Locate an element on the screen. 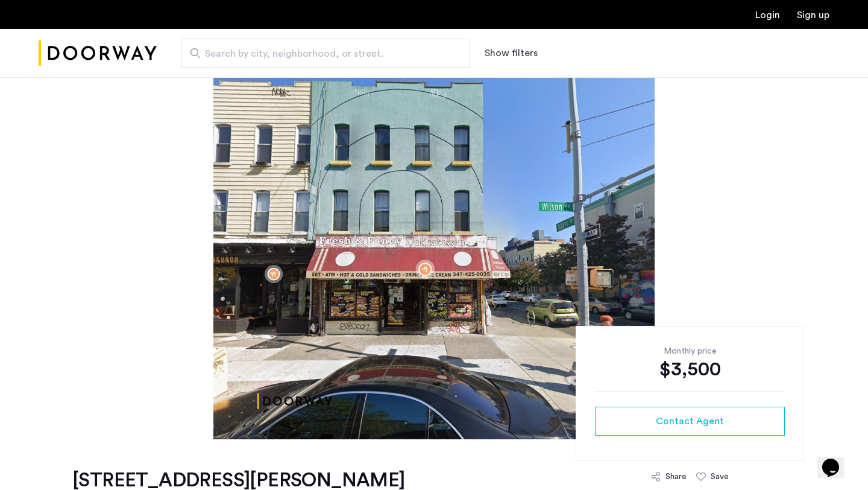 The image size is (868, 490). a: Registration is located at coordinates (813, 16).